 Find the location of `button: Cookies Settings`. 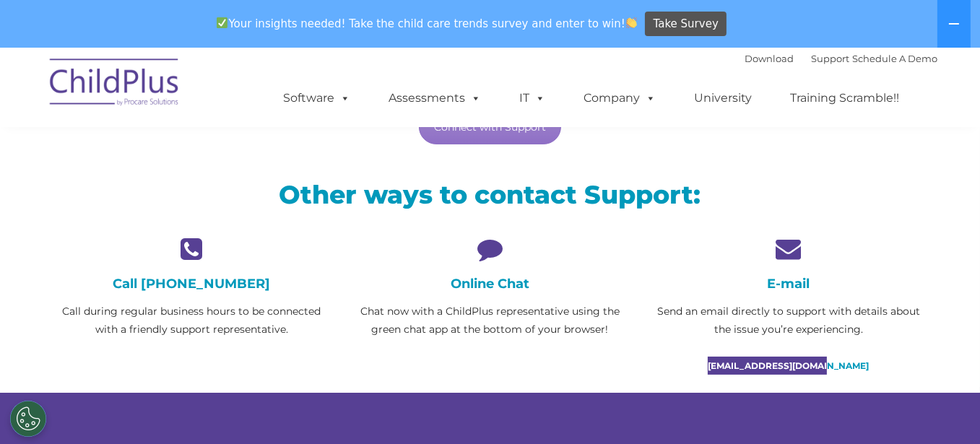

button: Cookies Settings is located at coordinates (28, 419).